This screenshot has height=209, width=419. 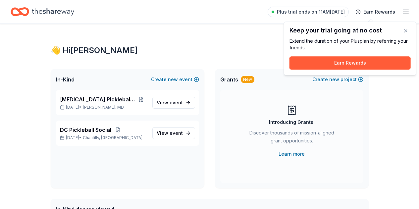 I want to click on a: Home, so click(x=42, y=12).